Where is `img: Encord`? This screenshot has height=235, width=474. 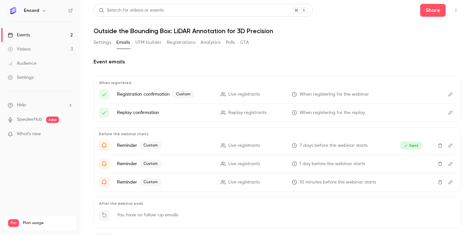
img: Encord is located at coordinates (13, 11).